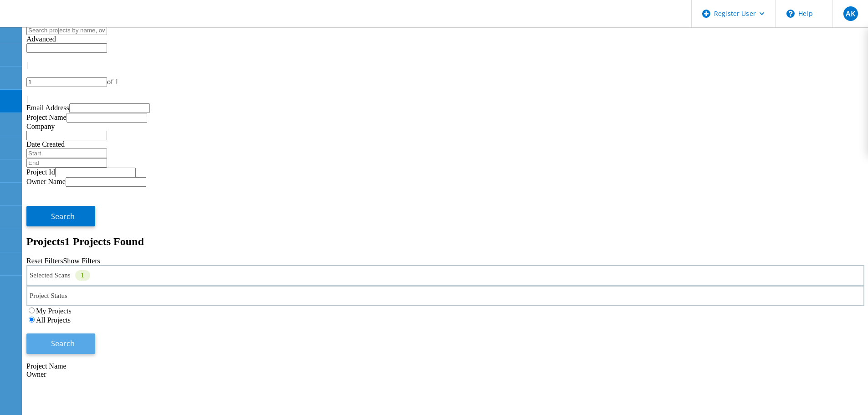 The width and height of the screenshot is (868, 415). What do you see at coordinates (104, 242) in the screenshot?
I see `span: 1 Projects Found` at bounding box center [104, 242].